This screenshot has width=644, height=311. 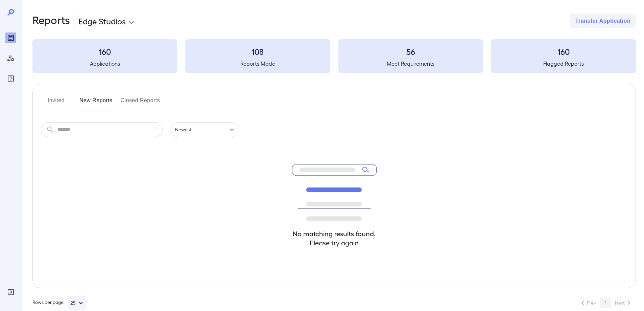 What do you see at coordinates (258, 63) in the screenshot?
I see `h5: Reports Made` at bounding box center [258, 63].